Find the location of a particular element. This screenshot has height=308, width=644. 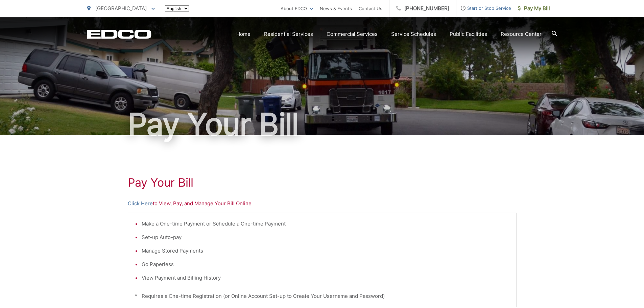

a: News & Events is located at coordinates (336, 8).